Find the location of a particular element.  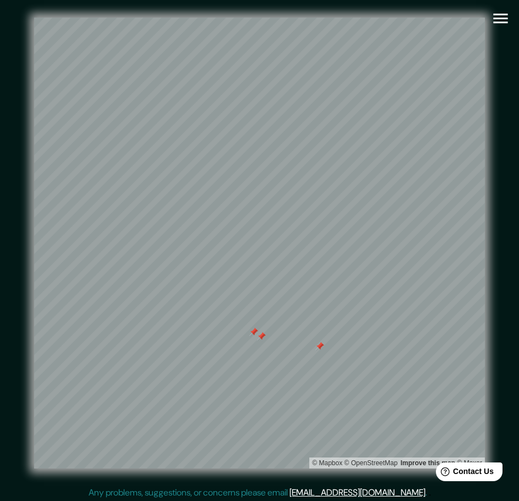

a: Mapbox is located at coordinates (327, 463).